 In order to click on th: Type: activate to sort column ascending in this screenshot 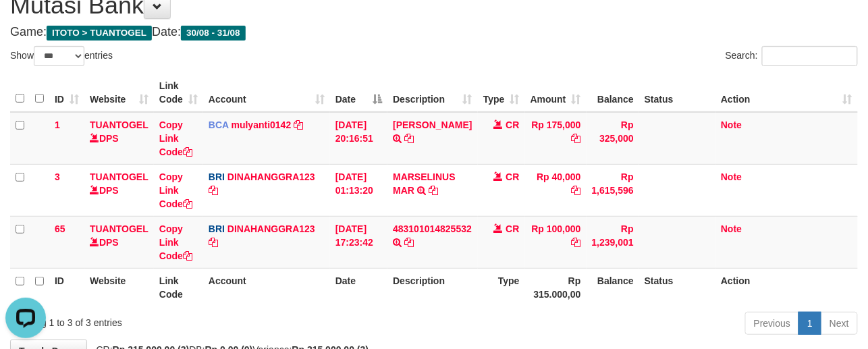, I will do `click(501, 92)`.